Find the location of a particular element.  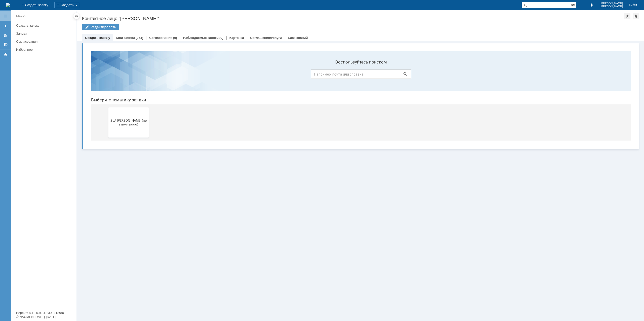

a: База знаний is located at coordinates (298, 38).